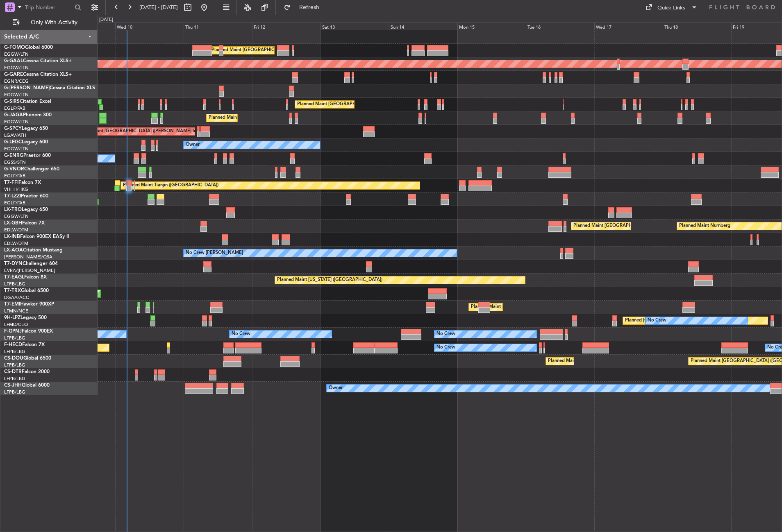 The image size is (782, 532). What do you see at coordinates (14, 359) in the screenshot?
I see `span: CS-DOU` at bounding box center [14, 359].